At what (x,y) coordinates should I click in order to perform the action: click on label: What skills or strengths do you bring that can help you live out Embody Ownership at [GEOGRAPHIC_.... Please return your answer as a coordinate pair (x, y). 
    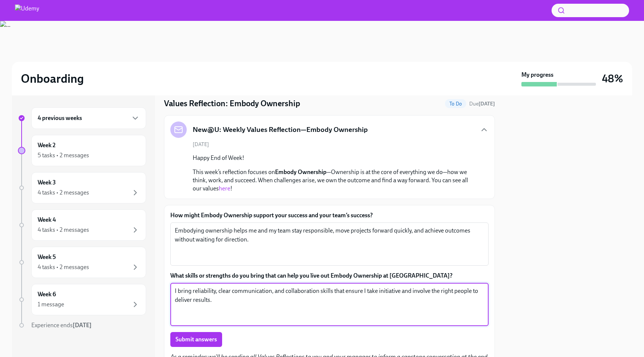
    Looking at the image, I should click on (329, 276).